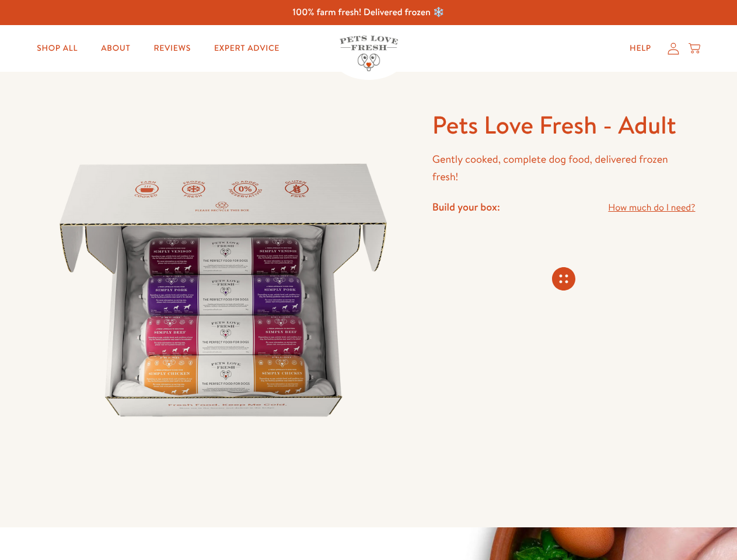  What do you see at coordinates (171, 48) in the screenshot?
I see `a: Reviews` at bounding box center [171, 48].